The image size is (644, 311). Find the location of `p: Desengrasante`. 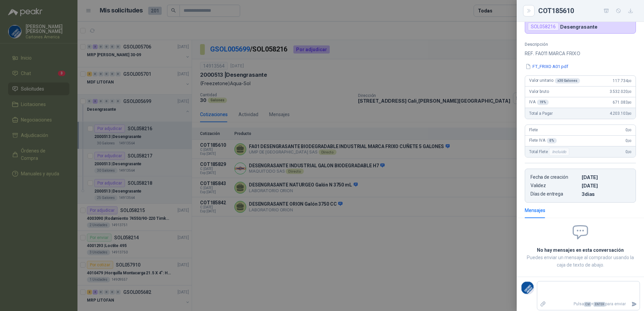

p: Desengrasante is located at coordinates (579, 27).